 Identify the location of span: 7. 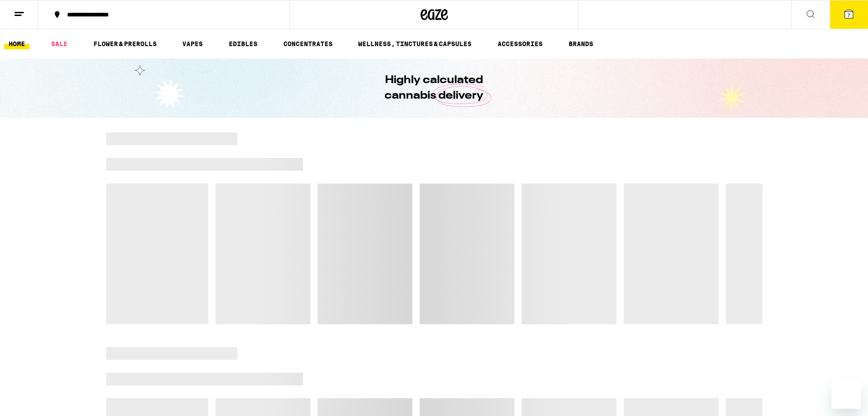
(849, 15).